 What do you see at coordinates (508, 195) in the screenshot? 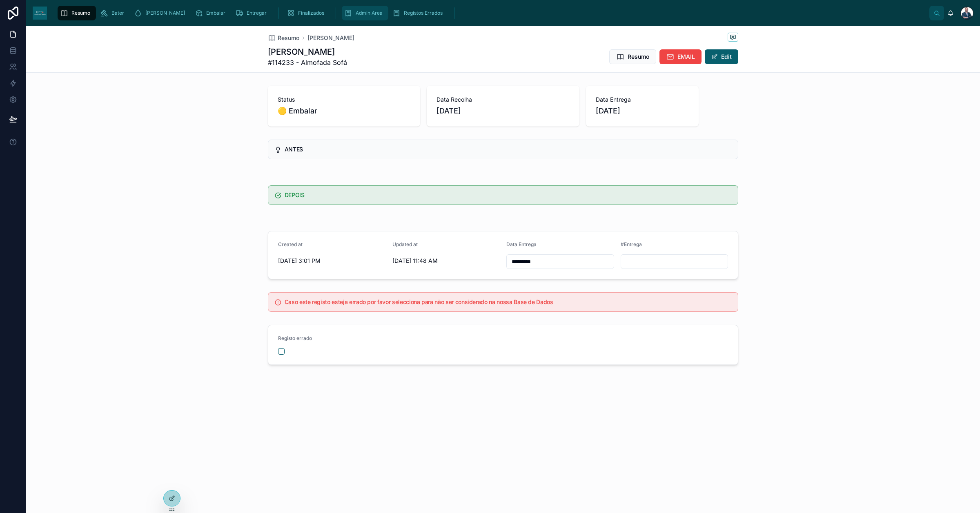
I see `h5: DEPOIS` at bounding box center [508, 195].